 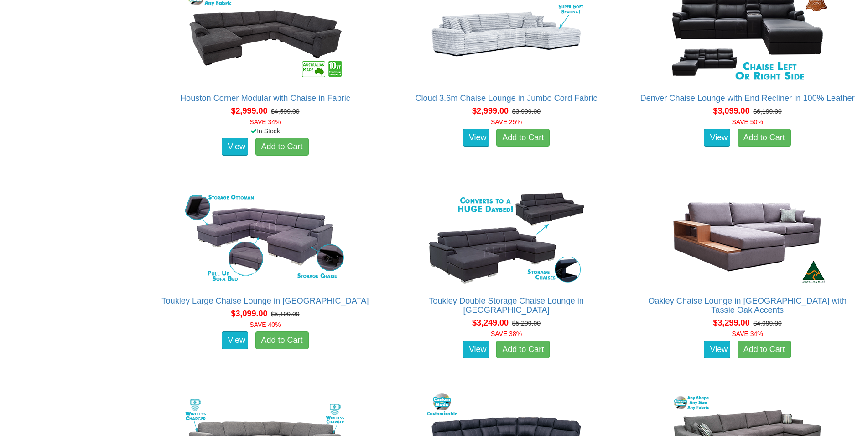 What do you see at coordinates (732, 323) in the screenshot?
I see `span: $3,299.00` at bounding box center [732, 323].